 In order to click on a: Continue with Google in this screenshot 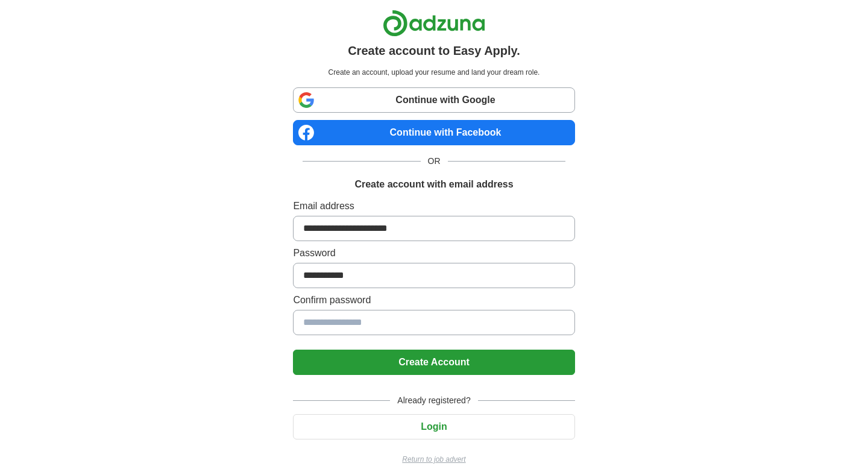, I will do `click(434, 100)`.